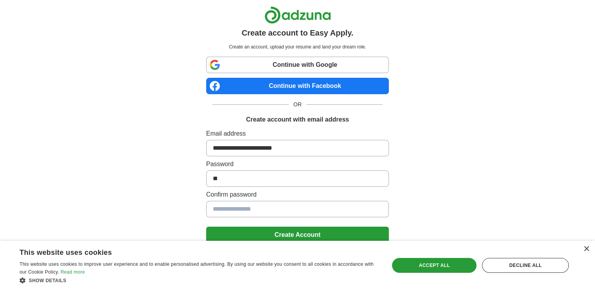 This screenshot has width=595, height=290. I want to click on label: Confirm password, so click(297, 195).